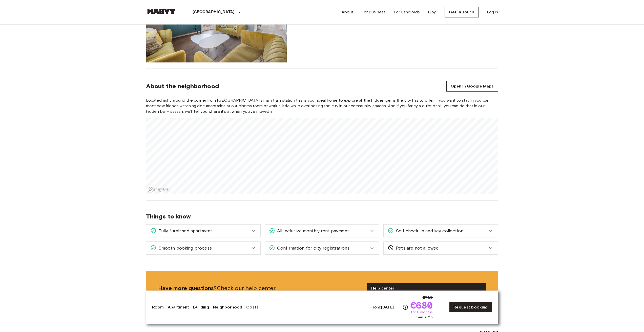 The width and height of the screenshot is (644, 332). Describe the element at coordinates (203, 248) in the screenshot. I see `div: Smooth booking process` at that location.